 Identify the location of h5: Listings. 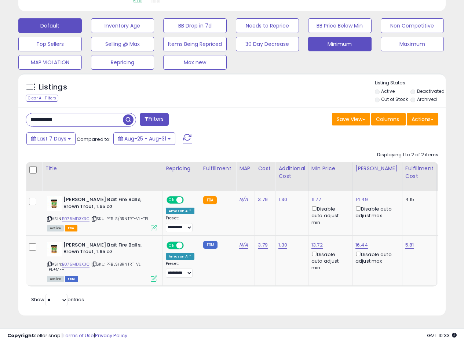
(53, 87).